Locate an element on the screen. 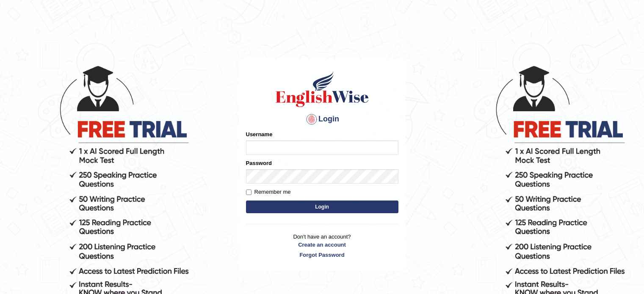 This screenshot has width=644, height=294. label: Remember me is located at coordinates (269, 192).